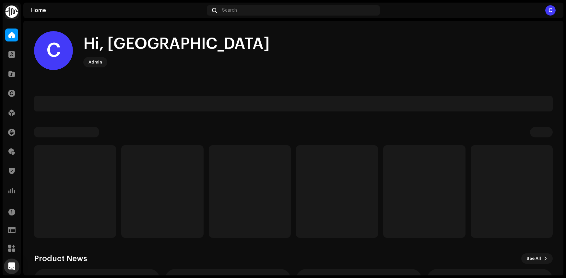 This screenshot has width=566, height=278. Describe the element at coordinates (229, 10) in the screenshot. I see `span: Search` at that location.